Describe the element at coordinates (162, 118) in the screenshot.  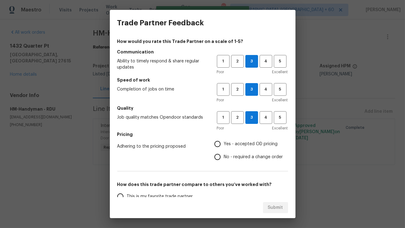
I see `span: Job quality matches Opendoor standards` at that location.